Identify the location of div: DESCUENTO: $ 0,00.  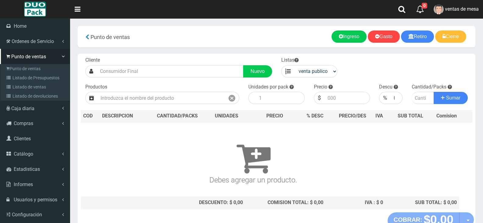
(196, 202).